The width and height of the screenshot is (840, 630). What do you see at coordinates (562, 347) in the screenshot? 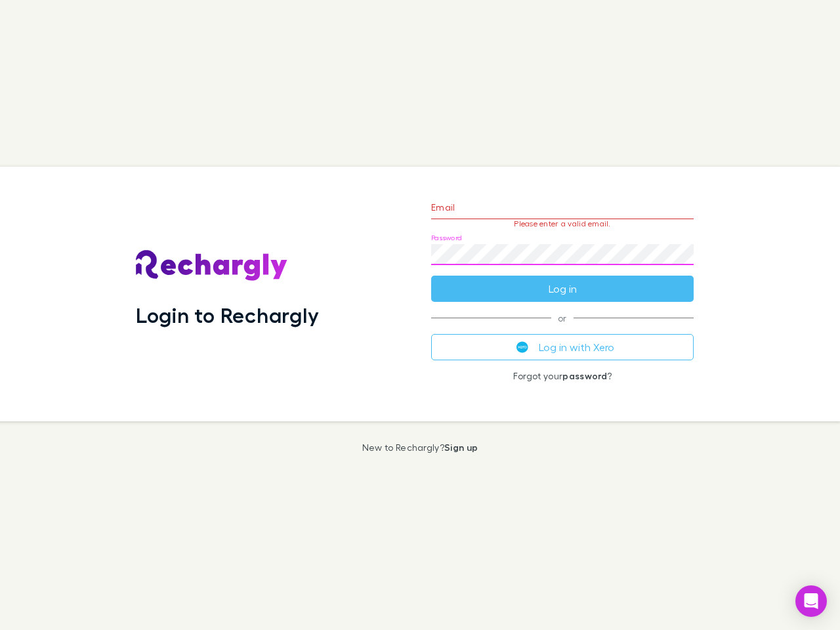
I see `button: Log in with Xero` at bounding box center [562, 347].